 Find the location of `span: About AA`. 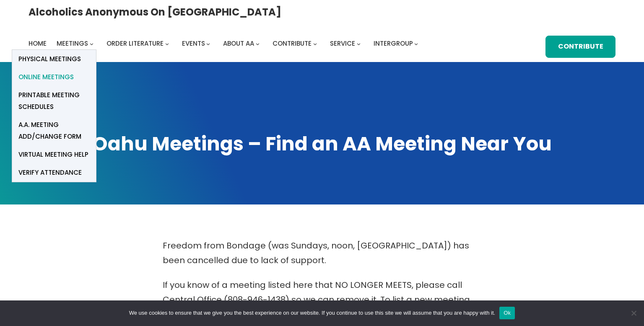

span: About AA is located at coordinates (238, 43).